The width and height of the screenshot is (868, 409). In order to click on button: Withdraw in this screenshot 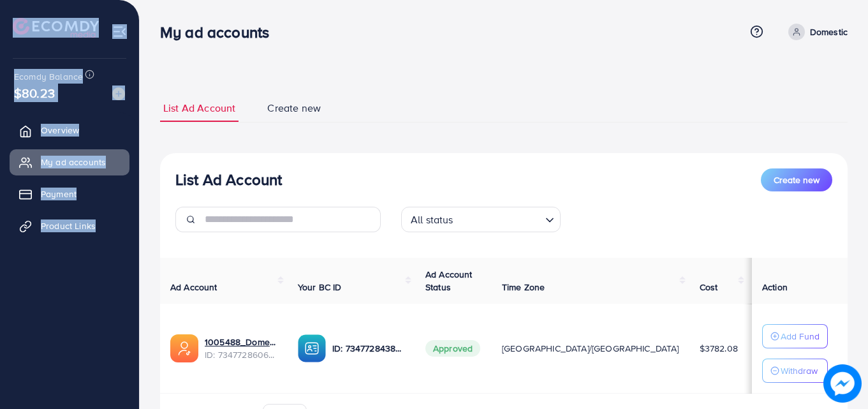, I will do `click(795, 370)`.